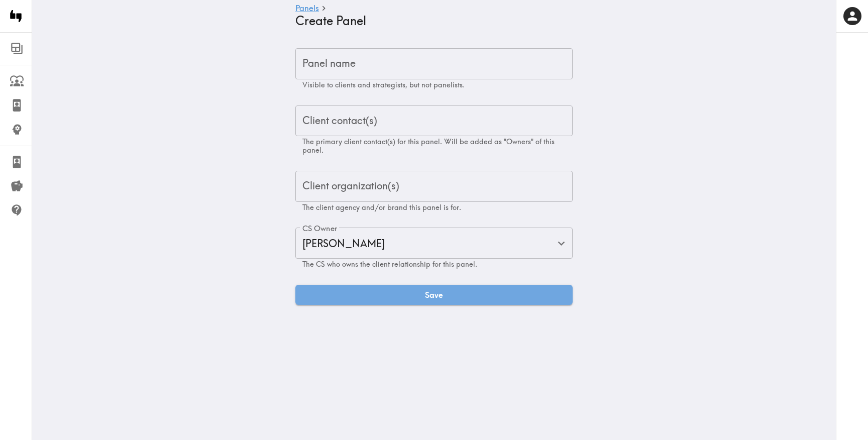 The width and height of the screenshot is (868, 440). Describe the element at coordinates (382, 208) in the screenshot. I see `span: The client agency and/or brand this panel is for.` at that location.